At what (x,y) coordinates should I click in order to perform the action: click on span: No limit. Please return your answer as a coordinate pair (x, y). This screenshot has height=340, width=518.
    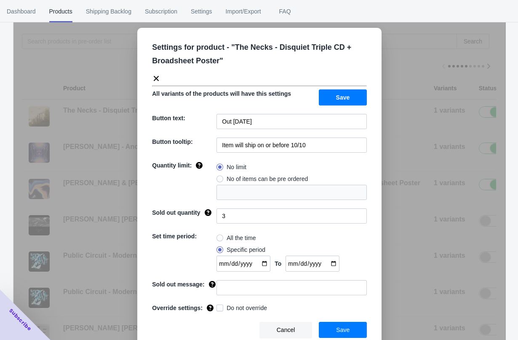
    Looking at the image, I should click on (236, 167).